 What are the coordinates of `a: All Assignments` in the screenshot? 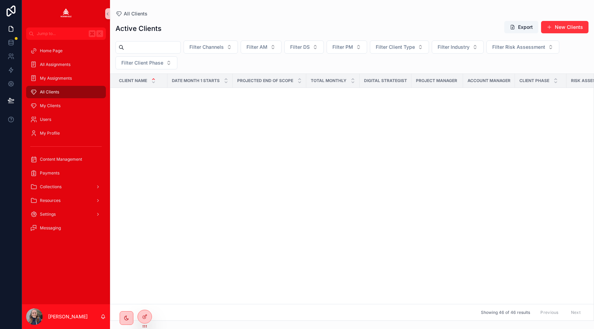 It's located at (66, 65).